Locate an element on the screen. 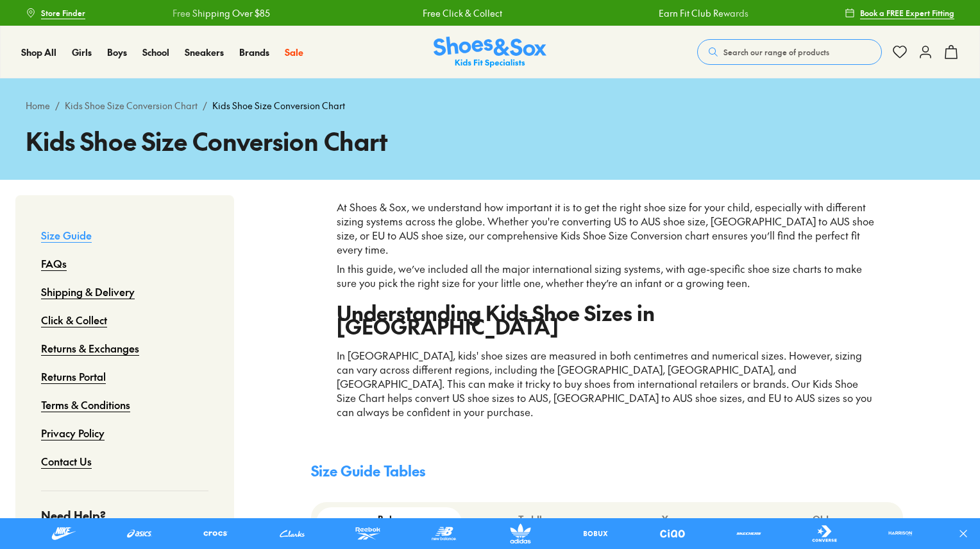 The image size is (980, 549). a: Book a FREE Expert Fitting is located at coordinates (900, 13).